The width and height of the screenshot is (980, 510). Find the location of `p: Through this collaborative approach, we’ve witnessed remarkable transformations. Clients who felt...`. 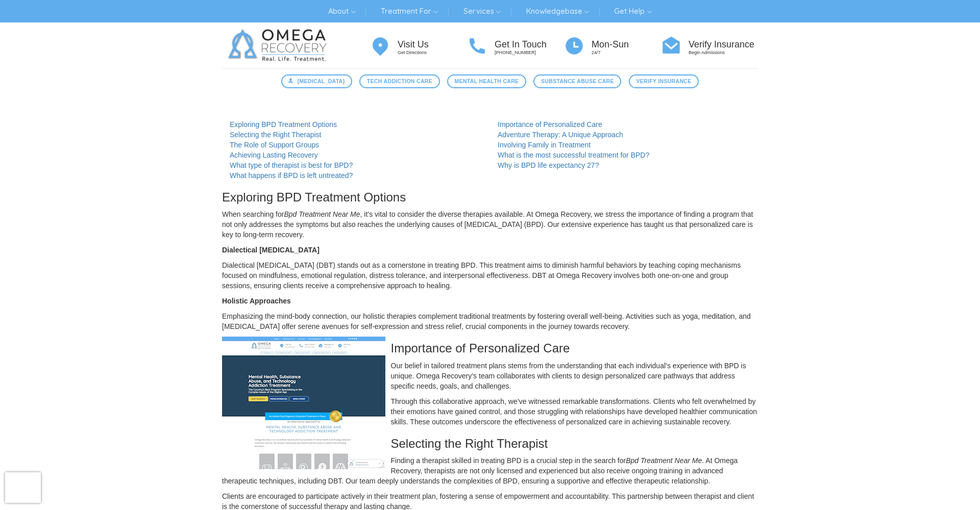

p: Through this collaborative approach, we’ve witnessed remarkable transformations. Clients who felt... is located at coordinates (490, 412).